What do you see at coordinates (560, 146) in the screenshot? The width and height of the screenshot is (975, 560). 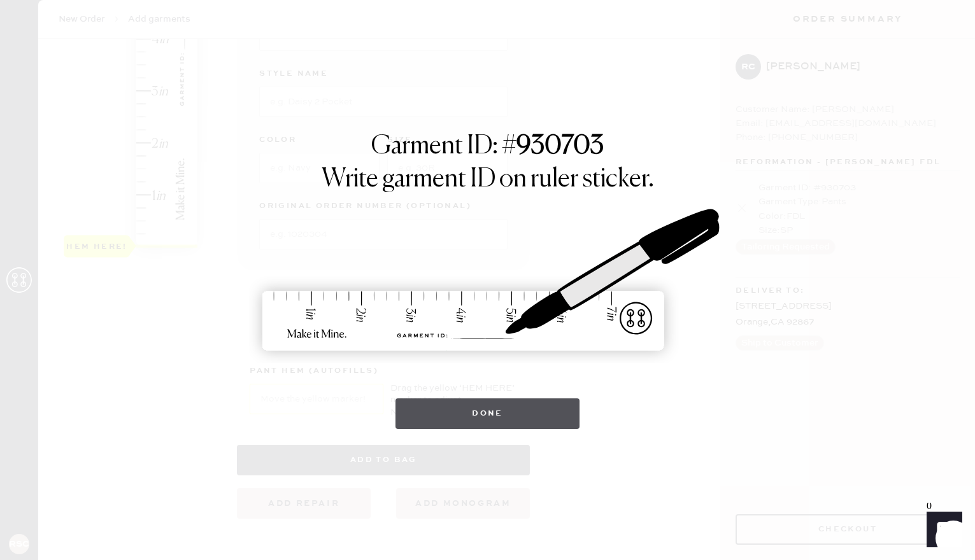 I see `strong: 930703` at bounding box center [560, 146].